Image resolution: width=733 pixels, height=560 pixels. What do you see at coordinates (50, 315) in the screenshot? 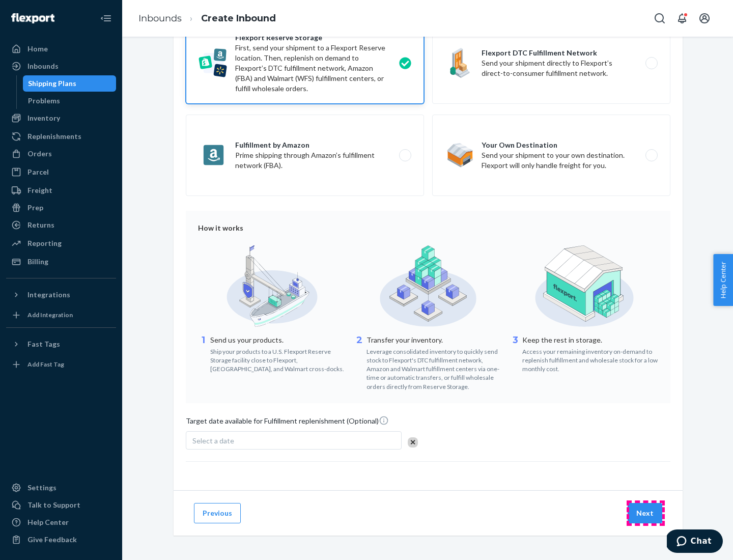
I see `div: Add Integration` at bounding box center [50, 315].